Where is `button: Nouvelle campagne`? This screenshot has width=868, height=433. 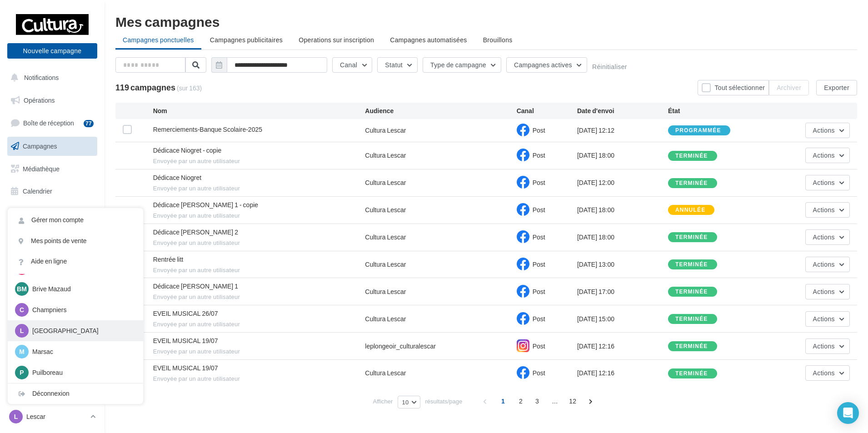 button: Nouvelle campagne is located at coordinates (52, 51).